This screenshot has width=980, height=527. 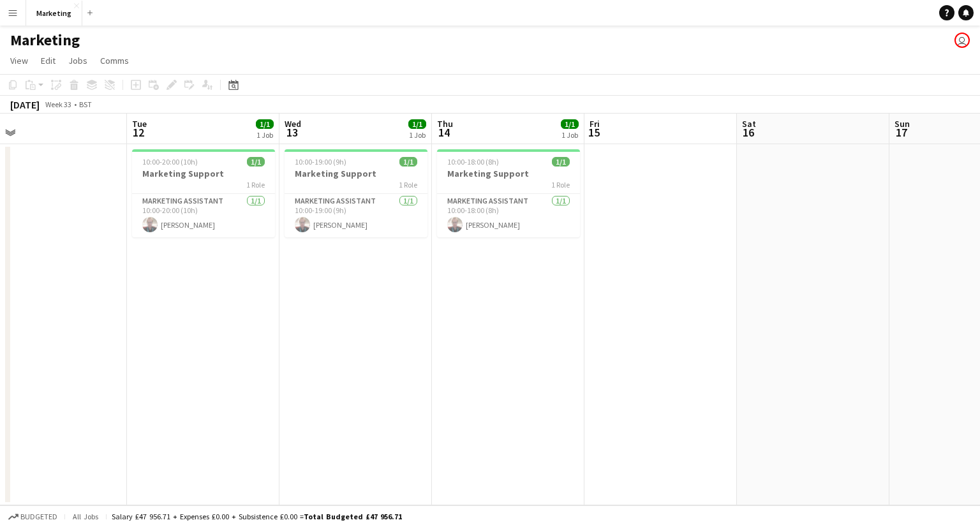 I want to click on a: Comms, so click(x=114, y=61).